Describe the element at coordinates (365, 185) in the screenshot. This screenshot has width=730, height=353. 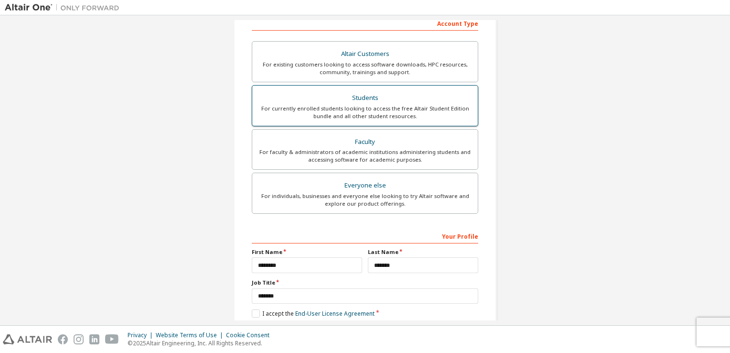
I see `div: Everyone else` at that location.